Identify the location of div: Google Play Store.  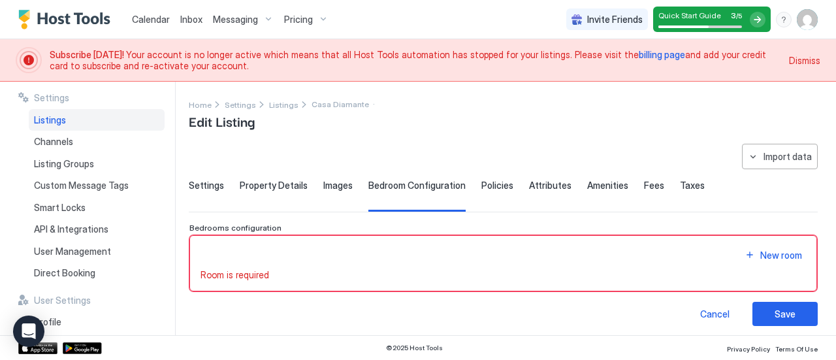
(82, 348).